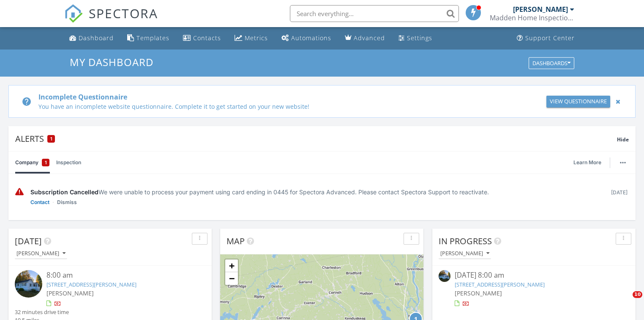 The width and height of the screenshot is (644, 320). What do you see at coordinates (311, 38) in the screenshot?
I see `div: Automations` at bounding box center [311, 38].